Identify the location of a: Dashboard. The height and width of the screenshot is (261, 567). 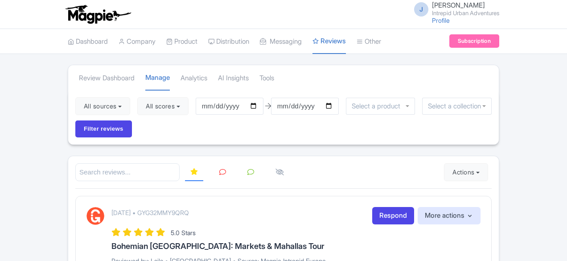
(88, 41).